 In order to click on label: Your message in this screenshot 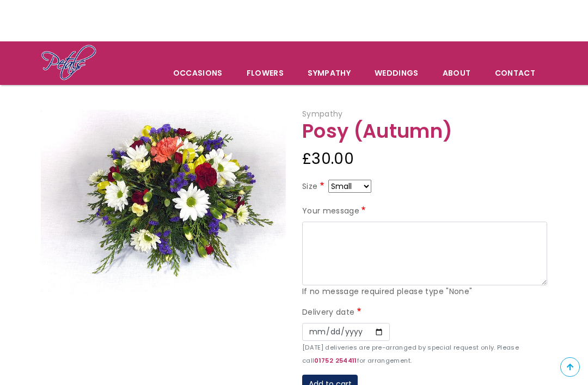, I will do `click(335, 211)`.